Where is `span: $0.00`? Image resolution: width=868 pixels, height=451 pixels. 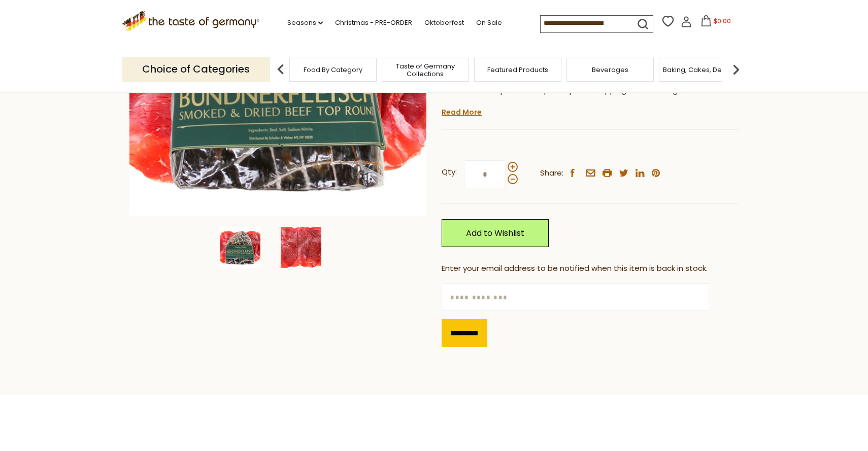 span: $0.00 is located at coordinates (723, 21).